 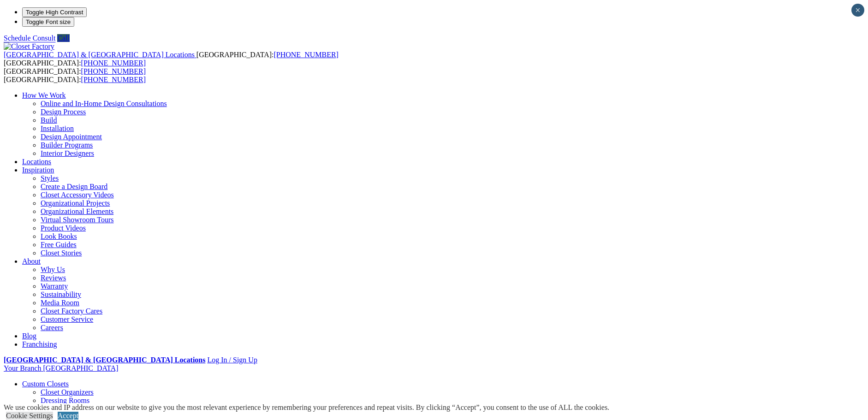 I want to click on a: Design Appointment, so click(x=72, y=136).